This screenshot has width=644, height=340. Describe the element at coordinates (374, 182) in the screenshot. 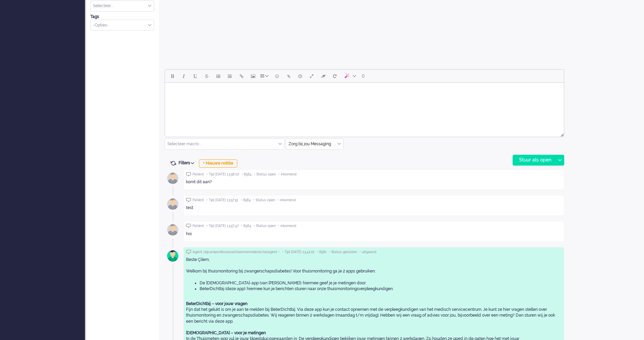

I see `div: komt dit aan?` at that location.